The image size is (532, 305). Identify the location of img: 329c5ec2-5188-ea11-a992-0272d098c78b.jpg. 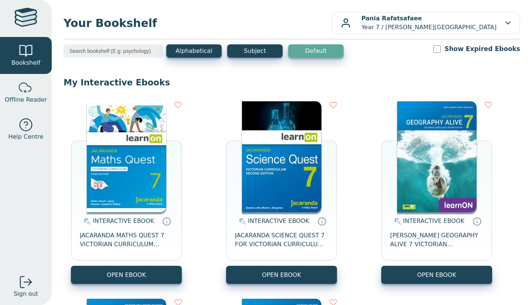
(281, 157).